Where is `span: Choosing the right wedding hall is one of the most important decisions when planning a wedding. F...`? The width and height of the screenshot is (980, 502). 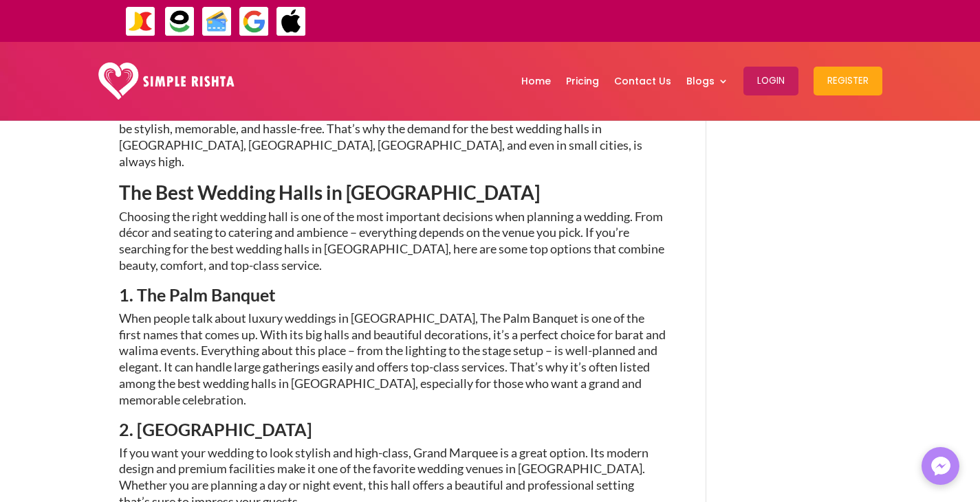
span: Choosing the right wedding hall is one of the most important decisions when planning a wedding. F... is located at coordinates (391, 241).